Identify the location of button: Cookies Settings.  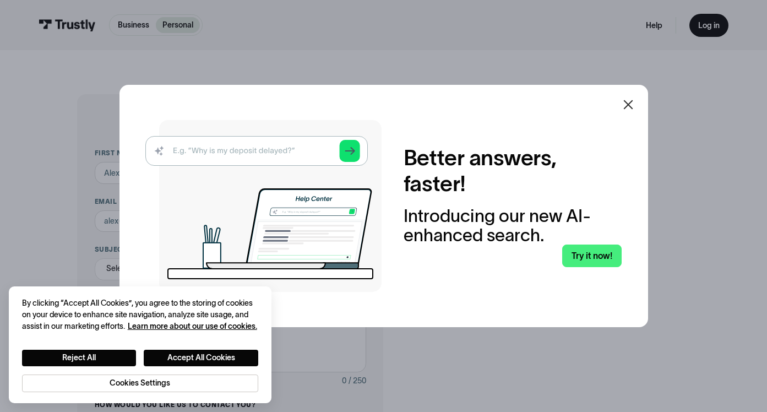
(140, 383).